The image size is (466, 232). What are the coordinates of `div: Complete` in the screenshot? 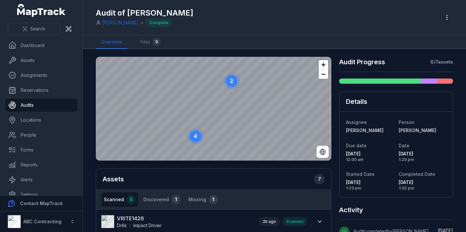 It's located at (159, 23).